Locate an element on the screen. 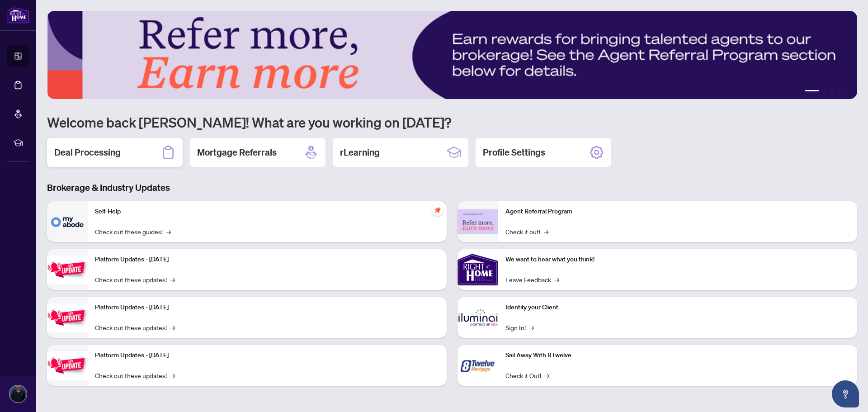 This screenshot has height=412, width=868. a: Check it out!→ is located at coordinates (527, 231).